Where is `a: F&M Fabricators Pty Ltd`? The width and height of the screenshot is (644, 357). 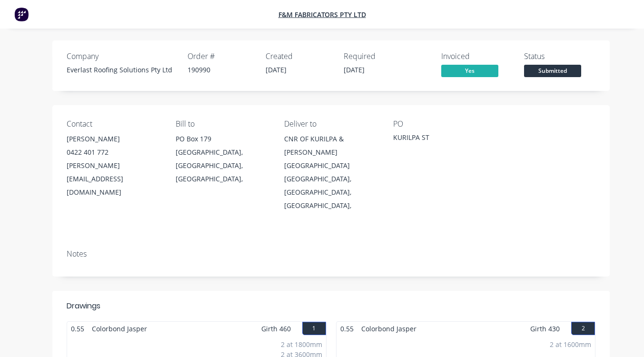 a: F&M Fabricators Pty Ltd is located at coordinates (322, 14).